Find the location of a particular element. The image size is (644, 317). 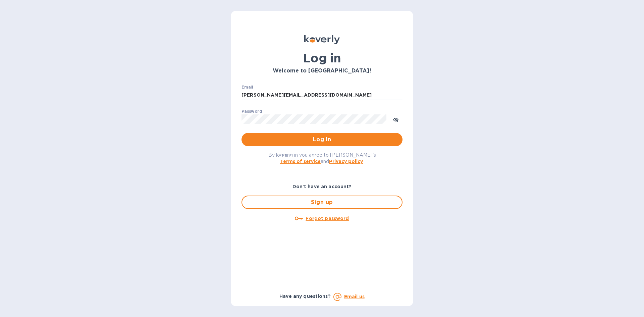

label: Email is located at coordinates (247, 87).